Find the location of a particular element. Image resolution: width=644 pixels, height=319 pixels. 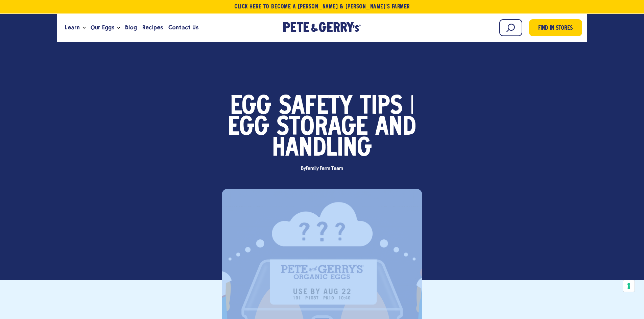

span: Safety is located at coordinates (316, 107).